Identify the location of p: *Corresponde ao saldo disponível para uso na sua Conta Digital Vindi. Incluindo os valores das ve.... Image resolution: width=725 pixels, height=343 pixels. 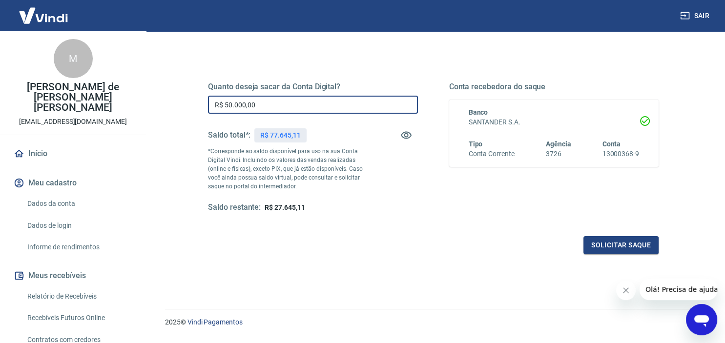
(287, 169).